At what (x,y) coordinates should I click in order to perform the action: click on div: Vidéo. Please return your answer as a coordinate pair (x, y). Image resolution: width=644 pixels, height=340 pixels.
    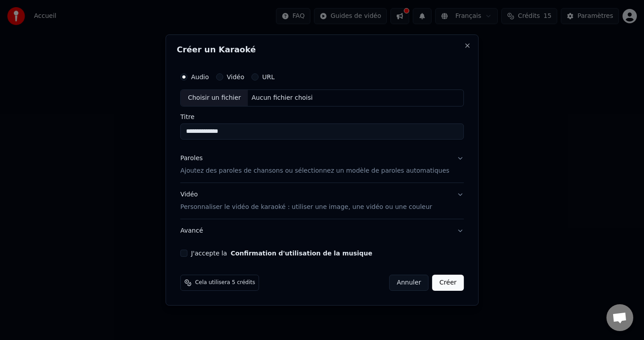
    Looking at the image, I should click on (306, 201).